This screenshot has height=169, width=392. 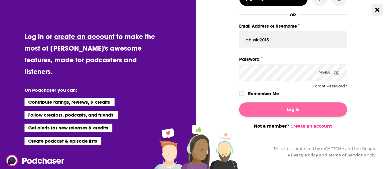 I want to click on button: Close Button, so click(x=378, y=10).